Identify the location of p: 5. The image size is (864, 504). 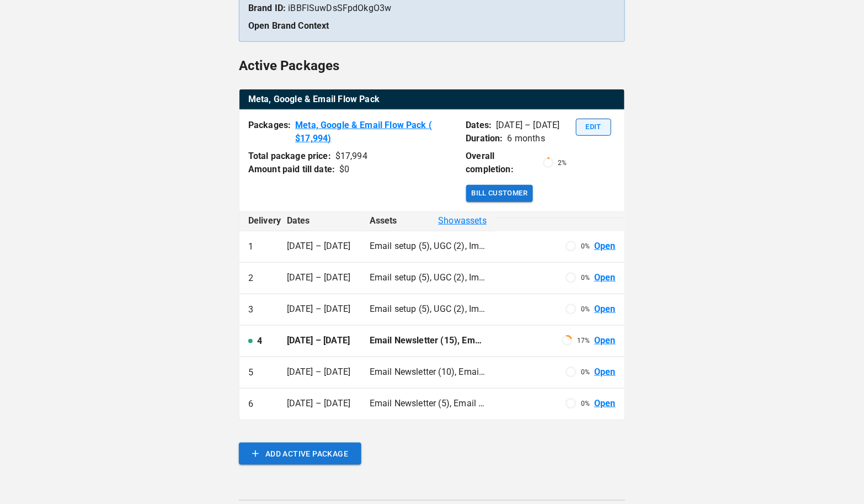
(250, 372).